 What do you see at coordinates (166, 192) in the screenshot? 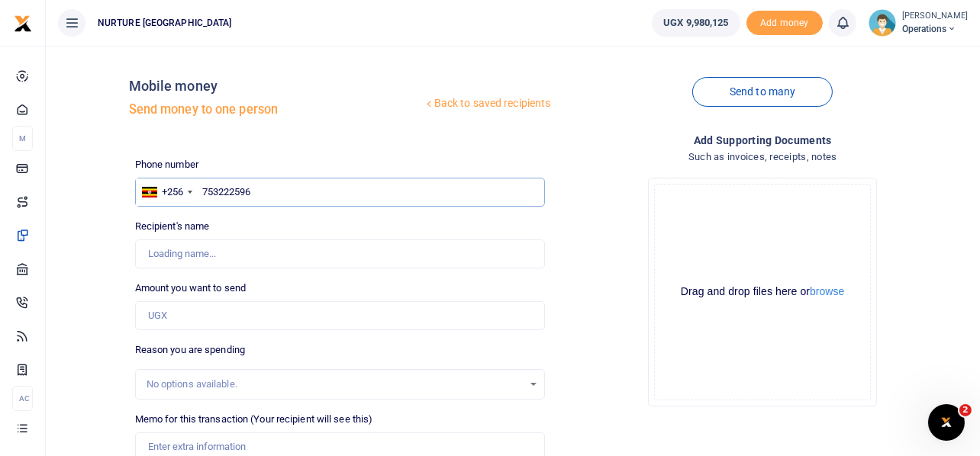
I see `div: Uganda: +256` at bounding box center [166, 192].